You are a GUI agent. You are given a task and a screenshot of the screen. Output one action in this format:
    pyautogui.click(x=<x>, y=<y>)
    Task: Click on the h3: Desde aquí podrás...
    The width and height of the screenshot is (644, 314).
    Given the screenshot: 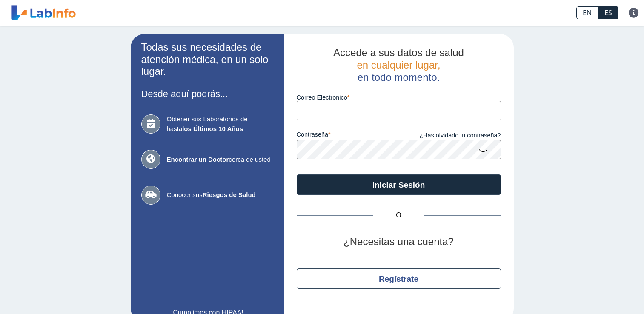 What is the action you would take?
    pyautogui.click(x=207, y=93)
    